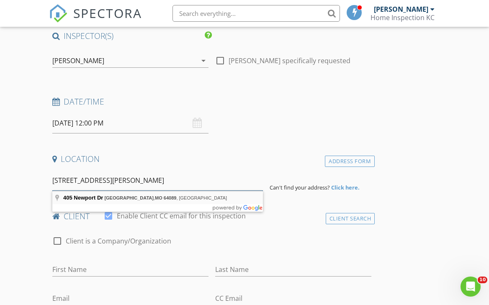  I want to click on img: The Best Home Inspection Software - Spectora, so click(58, 13).